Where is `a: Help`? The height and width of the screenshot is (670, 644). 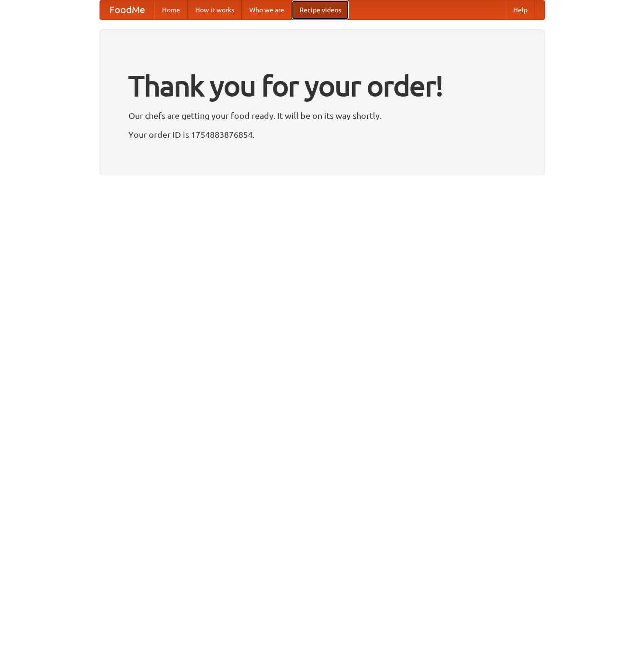
a: Help is located at coordinates (520, 10).